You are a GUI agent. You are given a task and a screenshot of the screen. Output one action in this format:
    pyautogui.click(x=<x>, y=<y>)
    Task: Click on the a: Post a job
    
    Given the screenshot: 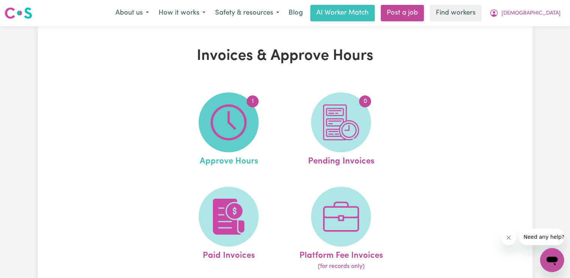 What is the action you would take?
    pyautogui.click(x=402, y=13)
    